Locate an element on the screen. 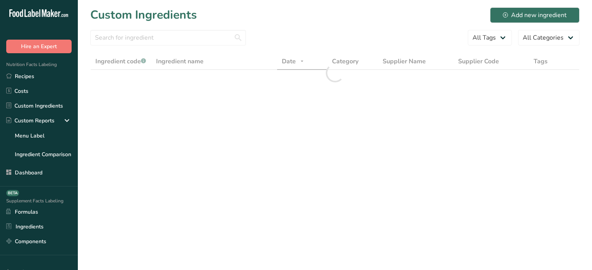 The height and width of the screenshot is (270, 592). div: Custom Reports is located at coordinates (30, 121).